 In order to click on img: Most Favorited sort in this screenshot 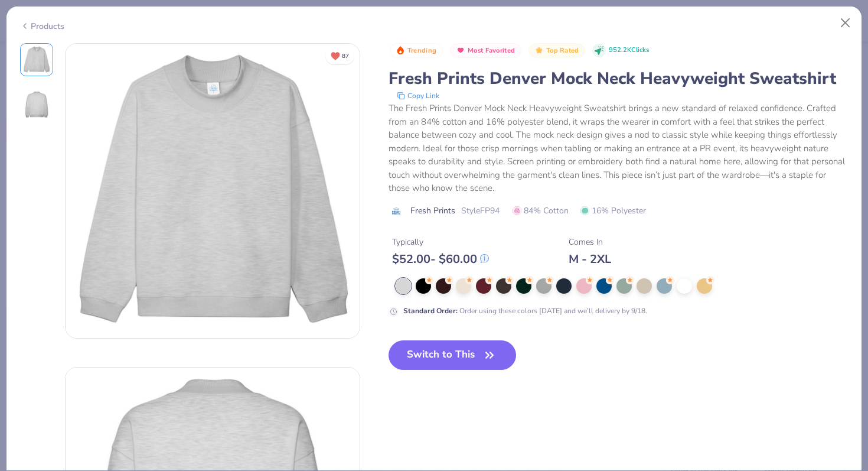, I will do `click(461, 51)`.